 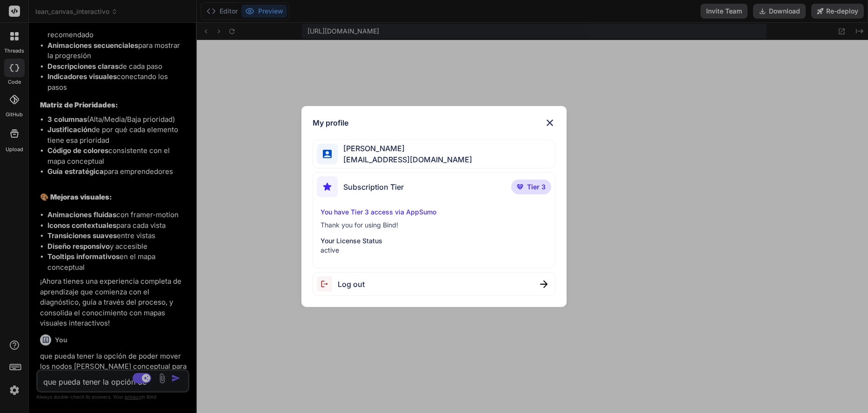 I want to click on p: Your License Status, so click(x=434, y=241).